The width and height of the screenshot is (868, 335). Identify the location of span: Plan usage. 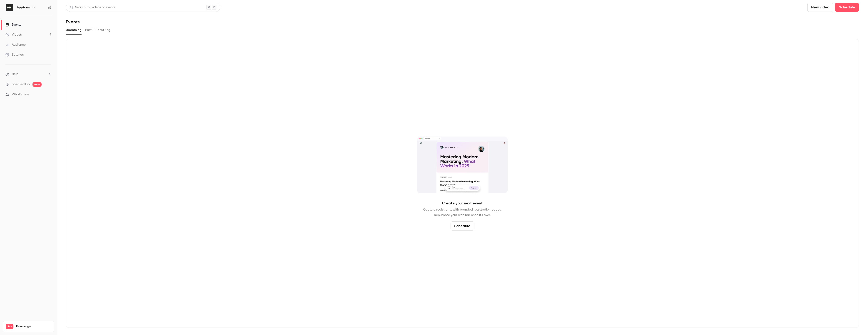
(34, 327).